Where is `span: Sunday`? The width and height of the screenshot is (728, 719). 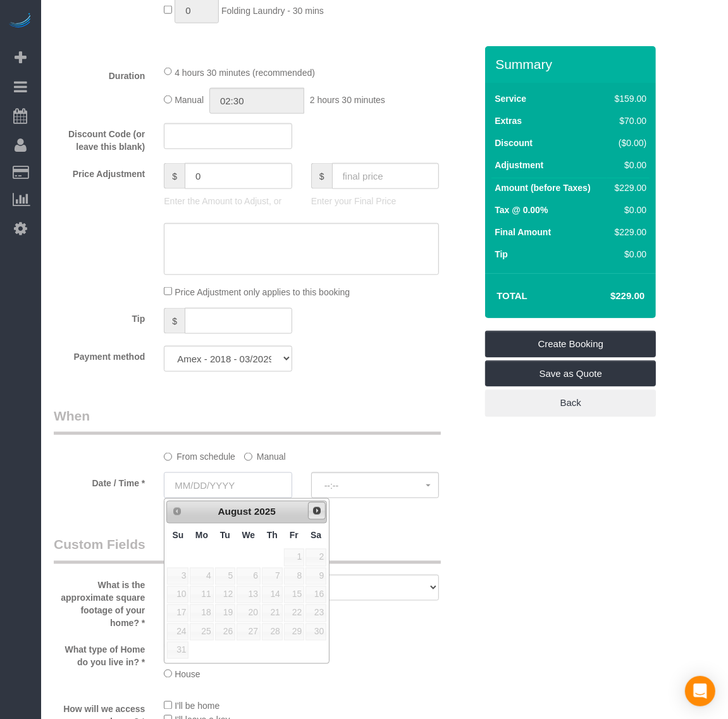
span: Sunday is located at coordinates (178, 536).